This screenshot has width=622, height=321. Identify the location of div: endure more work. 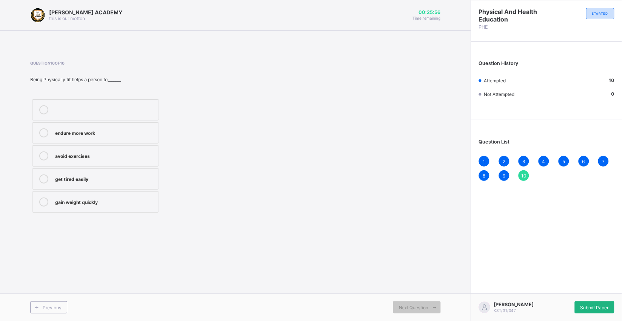
(105, 132).